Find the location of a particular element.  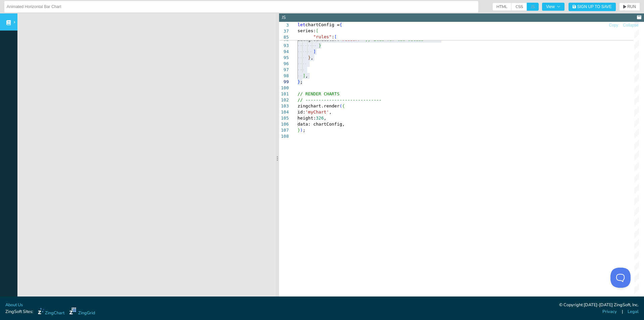

span: 85 is located at coordinates (284, 37).